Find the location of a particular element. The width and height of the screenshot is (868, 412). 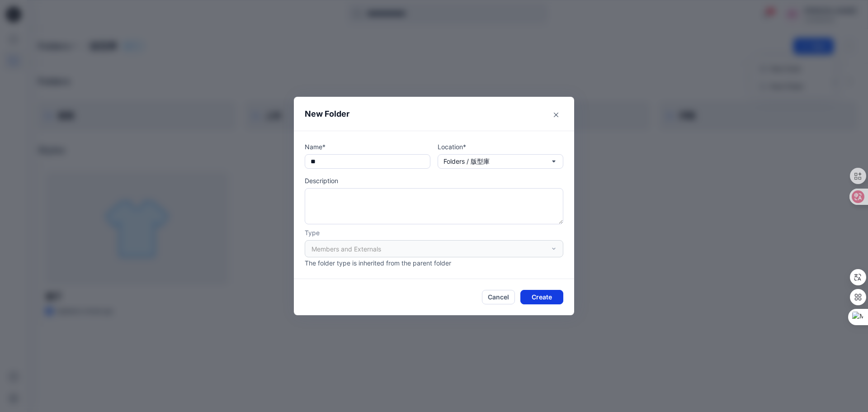

p: Name* is located at coordinates (368, 147).